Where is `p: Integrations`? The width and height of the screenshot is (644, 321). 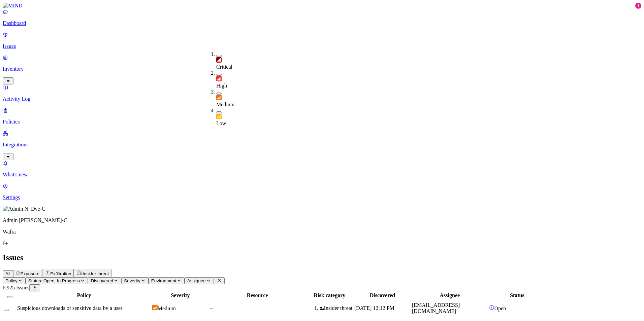
p: Integrations is located at coordinates (322, 145).